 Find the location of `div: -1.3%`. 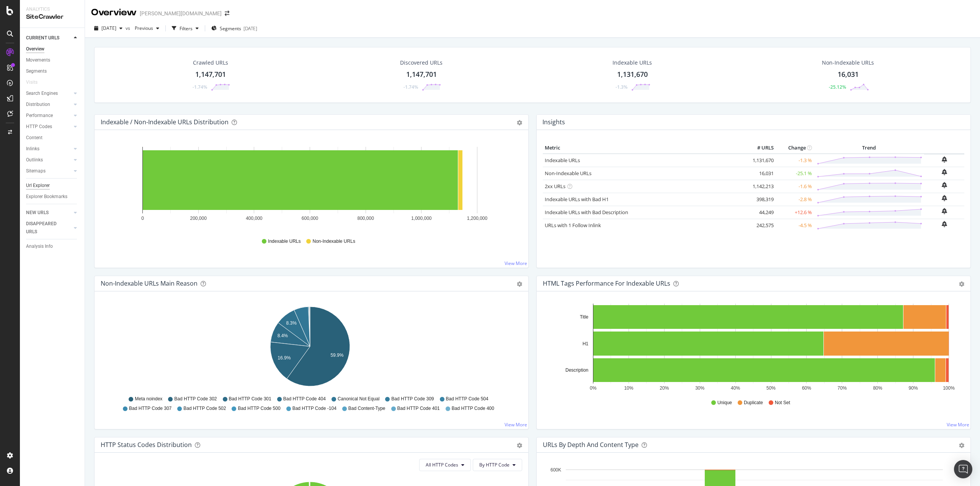

div: -1.3% is located at coordinates (621, 87).